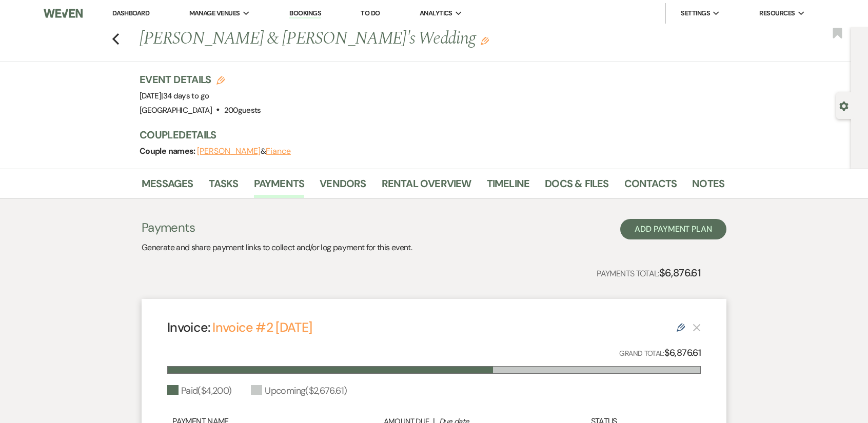 Image resolution: width=868 pixels, height=423 pixels. What do you see at coordinates (167, 187) in the screenshot?
I see `a: Messages` at bounding box center [167, 187].